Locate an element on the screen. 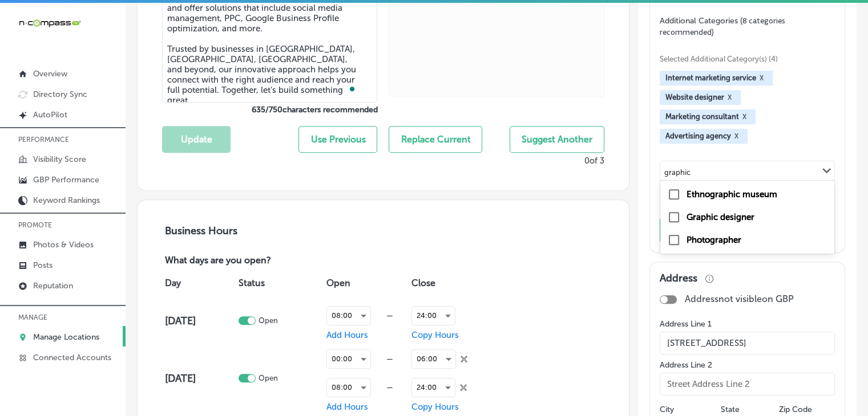  h3: Address is located at coordinates (679, 278).